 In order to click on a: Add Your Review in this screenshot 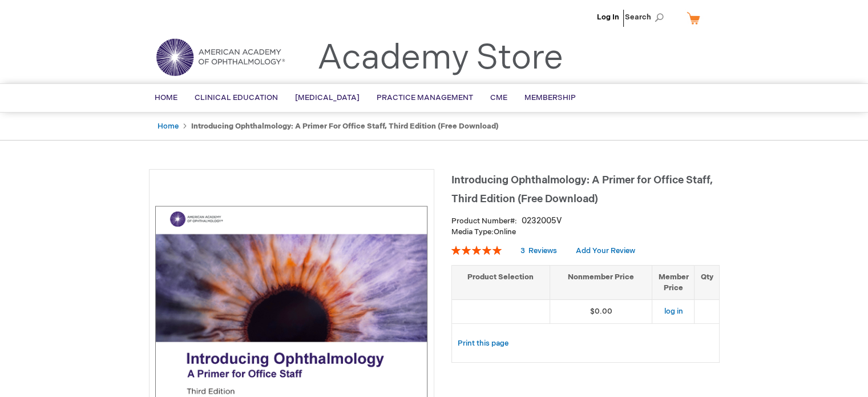, I will do `click(605, 251)`.